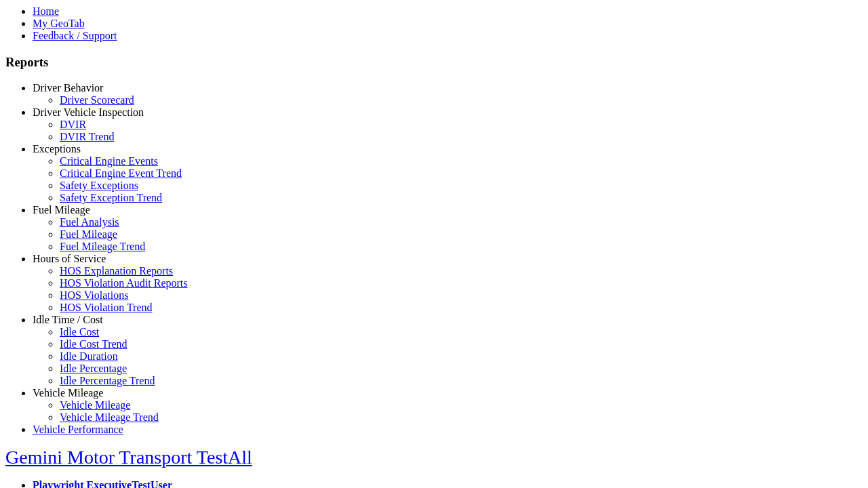 The image size is (868, 488). Describe the element at coordinates (75, 35) in the screenshot. I see `a: Feedback / Support` at that location.